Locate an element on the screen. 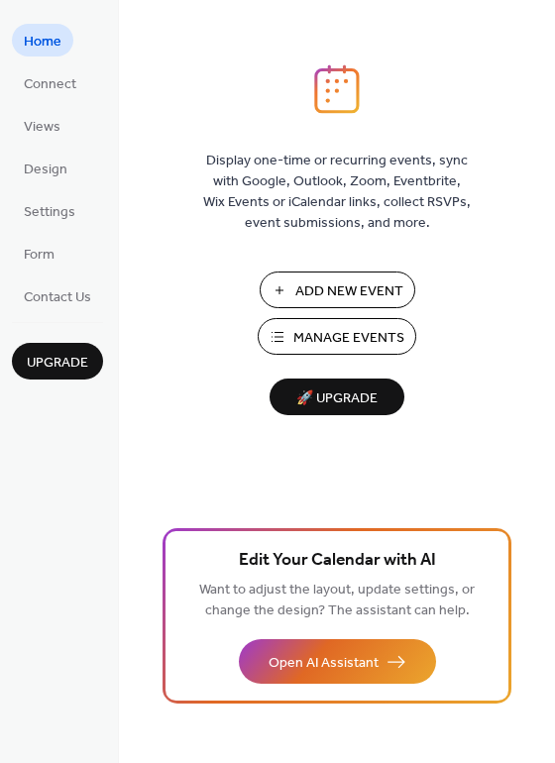 This screenshot has height=763, width=555. button: Manage Events is located at coordinates (337, 336).